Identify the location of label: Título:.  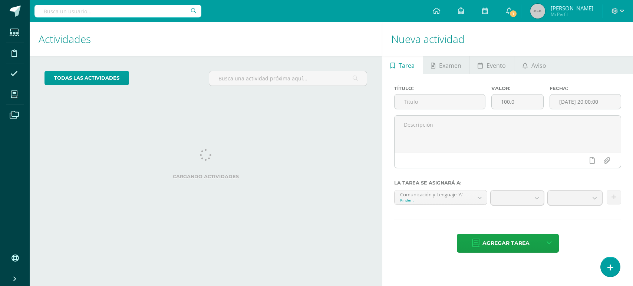
(440, 88).